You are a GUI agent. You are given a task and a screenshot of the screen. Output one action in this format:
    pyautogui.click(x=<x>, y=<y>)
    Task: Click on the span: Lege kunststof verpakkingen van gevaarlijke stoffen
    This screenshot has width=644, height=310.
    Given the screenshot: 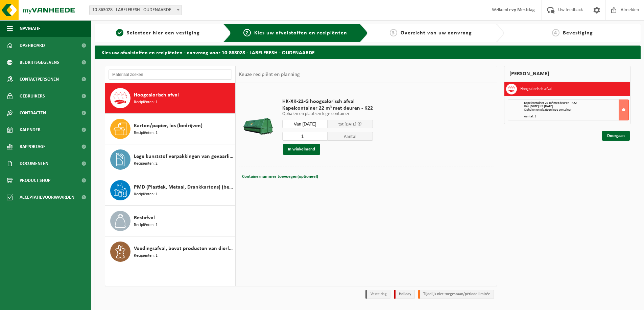 What is the action you would take?
    pyautogui.click(x=183, y=157)
    